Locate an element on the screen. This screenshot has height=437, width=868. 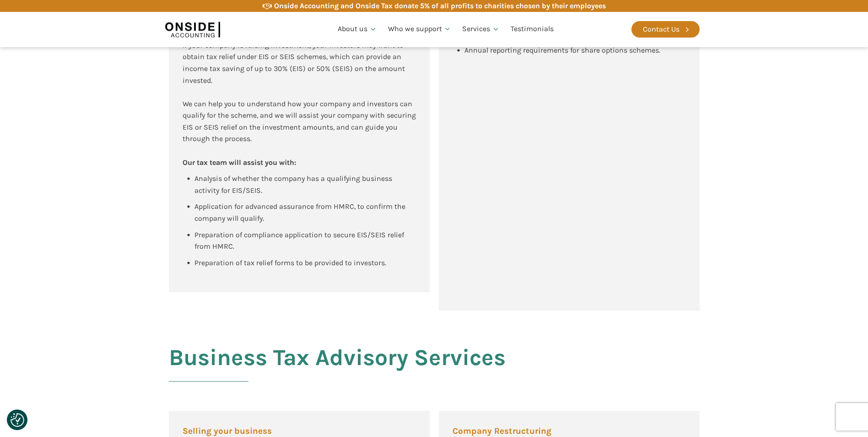
span: Annual reporting requirements for share options schemes. is located at coordinates (562, 50).